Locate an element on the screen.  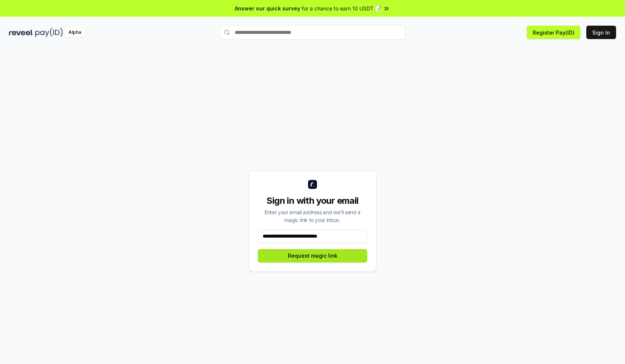
img: logo_small is located at coordinates (312, 185).